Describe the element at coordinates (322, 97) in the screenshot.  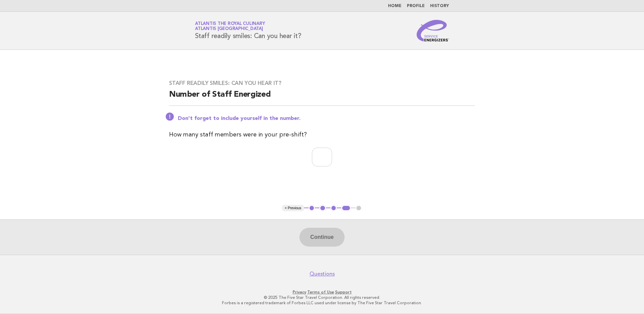
I see `h2: Number of Staff Energized` at that location.